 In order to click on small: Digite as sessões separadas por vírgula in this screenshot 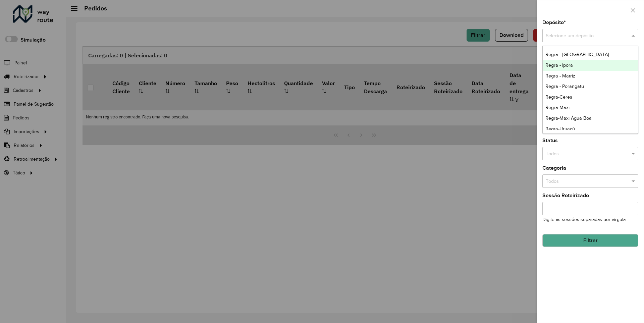, I will do `click(583, 219)`.